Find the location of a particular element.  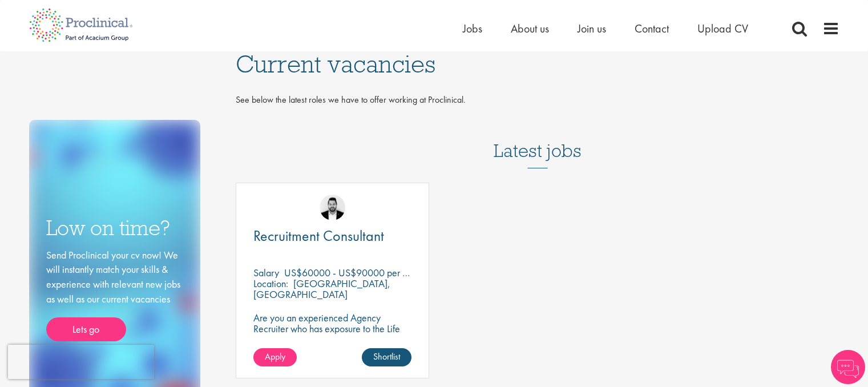

p: US$60000 - US$90000 per annum is located at coordinates (356, 272).